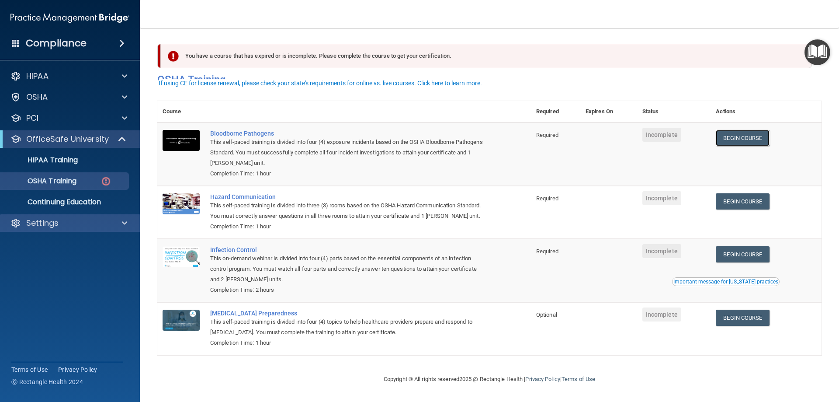 The height and width of the screenshot is (402, 839). I want to click on img: exclamation-circle-solid-danger.72ef9ffc.png, so click(173, 56).